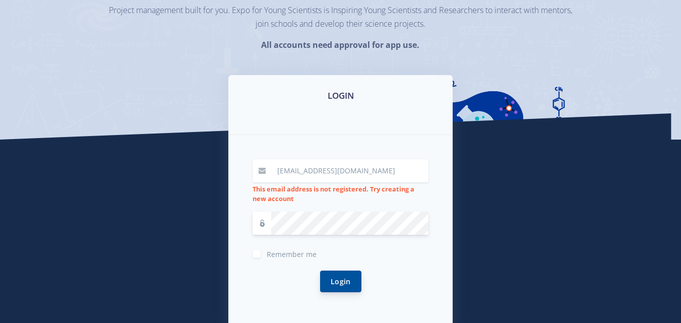 Image resolution: width=681 pixels, height=323 pixels. Describe the element at coordinates (333, 194) in the screenshot. I see `strong: This email address is not registered. Try creating a new account` at that location.